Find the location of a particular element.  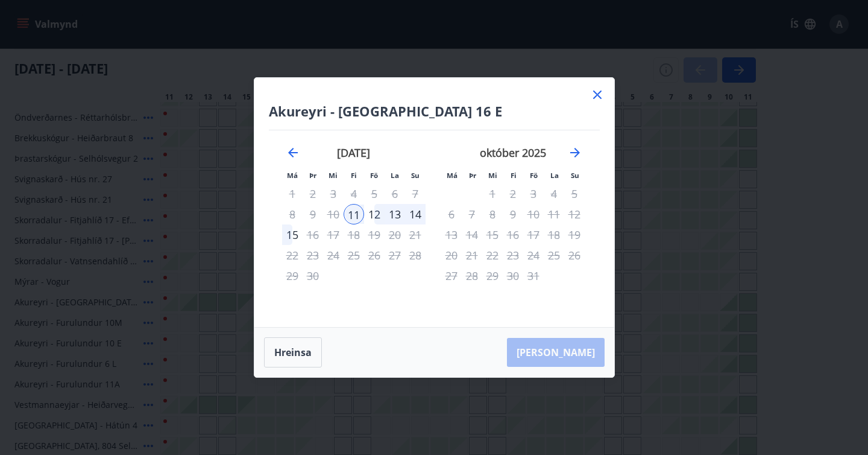

td: Not available. sunnudagur, 19. október 2025 is located at coordinates (575, 234).